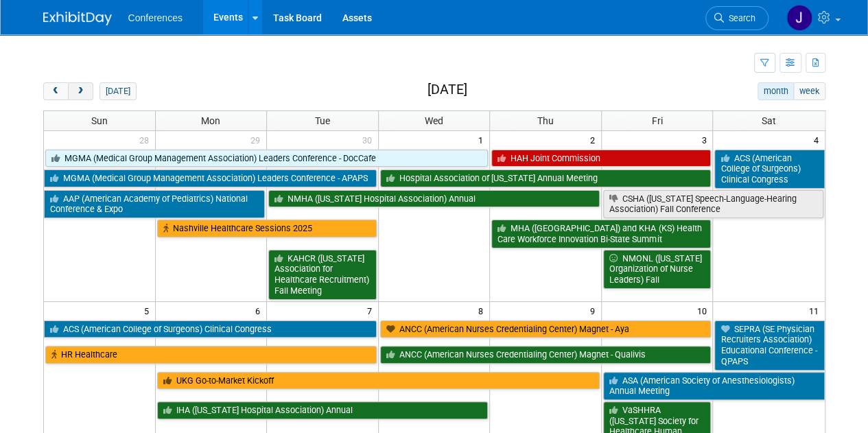 This screenshot has width=868, height=433. I want to click on span: Thu, so click(545, 121).